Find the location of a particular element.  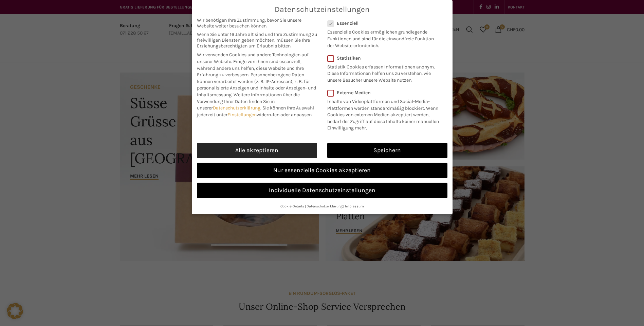

label: Essenziell is located at coordinates (383, 23).